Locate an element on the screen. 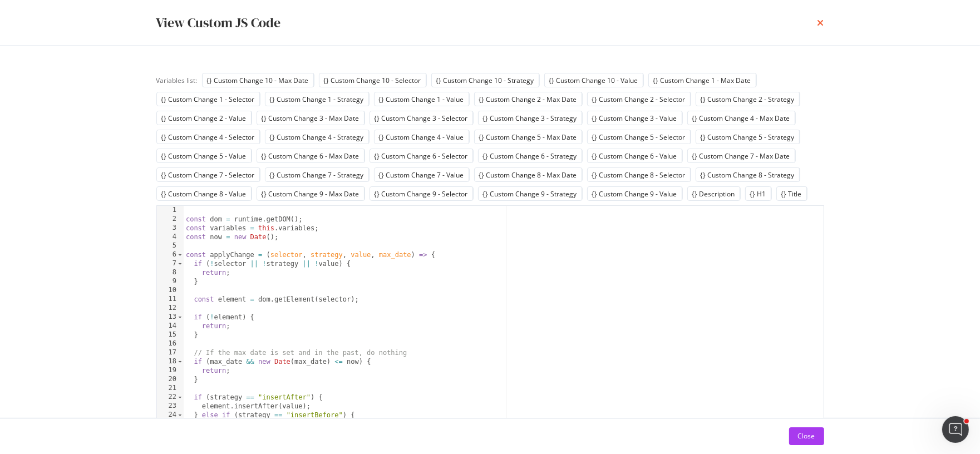  button: {} Custom Change 9 - Value is located at coordinates (634, 194).